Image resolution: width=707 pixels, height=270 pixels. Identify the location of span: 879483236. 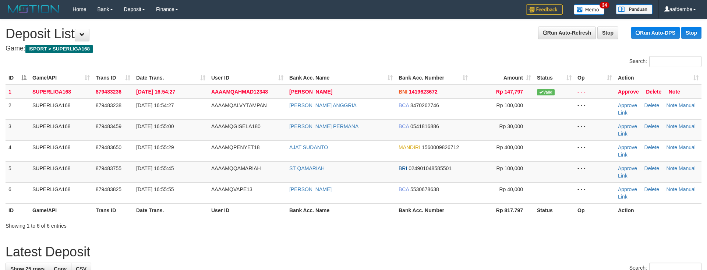
(109, 92).